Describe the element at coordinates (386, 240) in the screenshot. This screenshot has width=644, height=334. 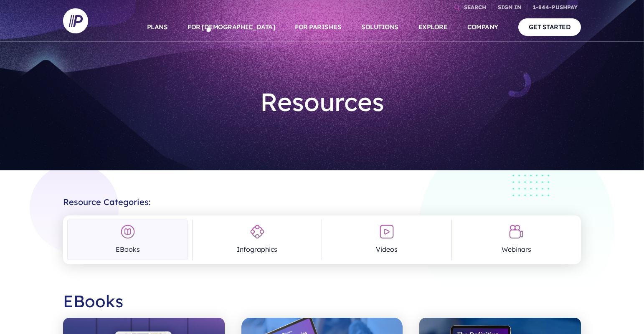
I see `a: Videos` at that location.